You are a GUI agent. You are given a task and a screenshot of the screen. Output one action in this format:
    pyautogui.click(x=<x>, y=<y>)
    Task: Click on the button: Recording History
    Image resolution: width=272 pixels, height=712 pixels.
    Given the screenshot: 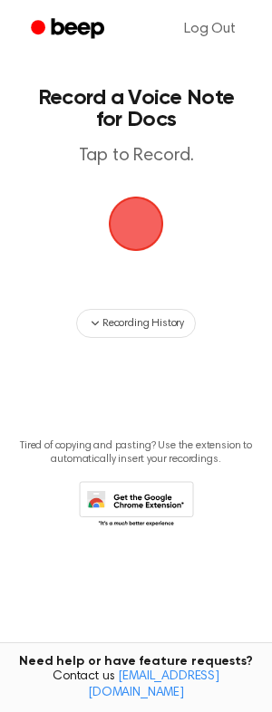 What is the action you would take?
    pyautogui.click(x=136, y=323)
    